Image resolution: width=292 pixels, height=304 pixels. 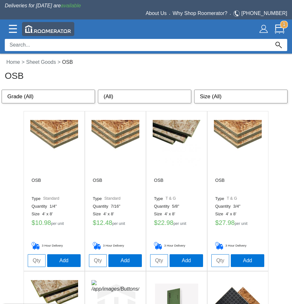 What do you see at coordinates (280, 29) in the screenshot?
I see `img: Cart.svg` at bounding box center [280, 29].